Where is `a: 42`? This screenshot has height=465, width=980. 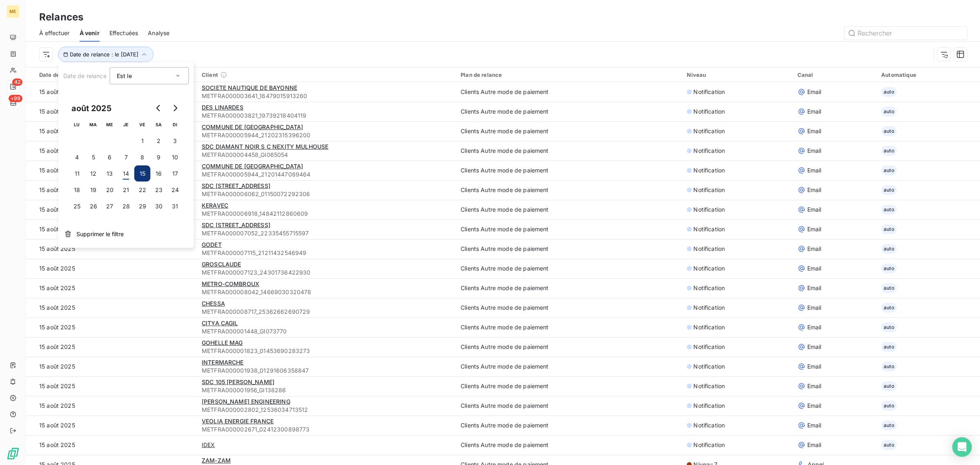 a: 42 is located at coordinates (12, 86).